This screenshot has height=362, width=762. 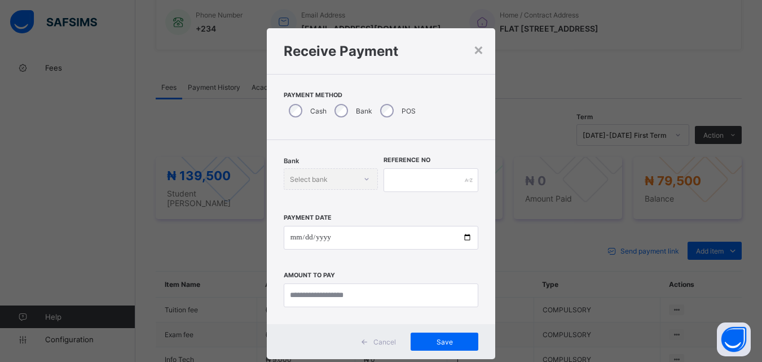 I want to click on label: Reference No, so click(x=407, y=160).